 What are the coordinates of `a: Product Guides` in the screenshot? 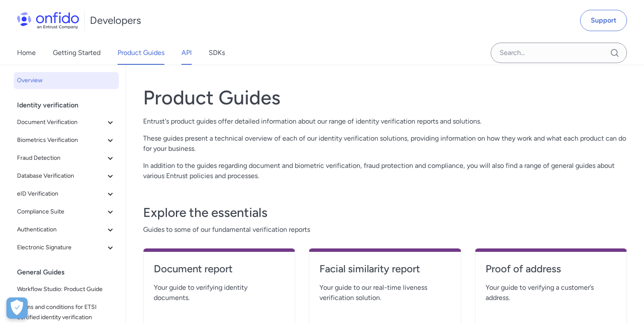 It's located at (141, 53).